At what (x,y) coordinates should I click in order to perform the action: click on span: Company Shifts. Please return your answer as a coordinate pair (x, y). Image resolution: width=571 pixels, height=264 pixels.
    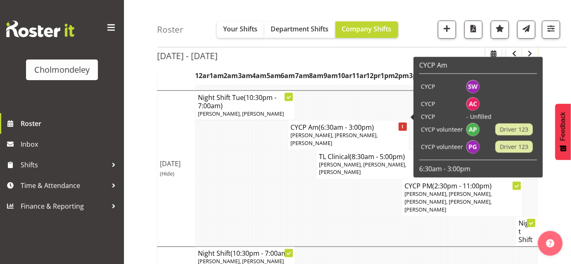
    Looking at the image, I should click on (367, 29).